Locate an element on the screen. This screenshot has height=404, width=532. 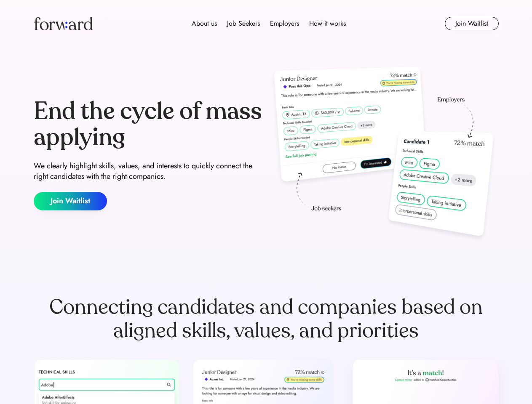
div: End the cycle of mass applying is located at coordinates (148, 124).